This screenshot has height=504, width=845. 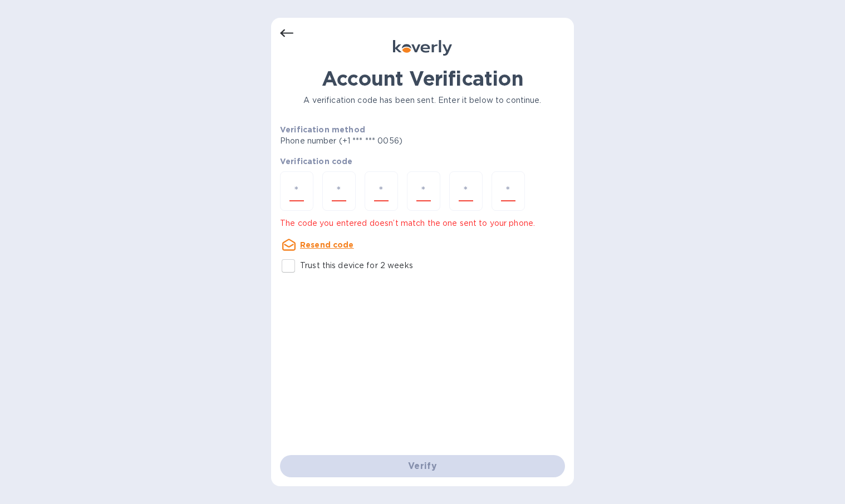 What do you see at coordinates (423, 161) in the screenshot?
I see `p: Verification code` at bounding box center [423, 161].